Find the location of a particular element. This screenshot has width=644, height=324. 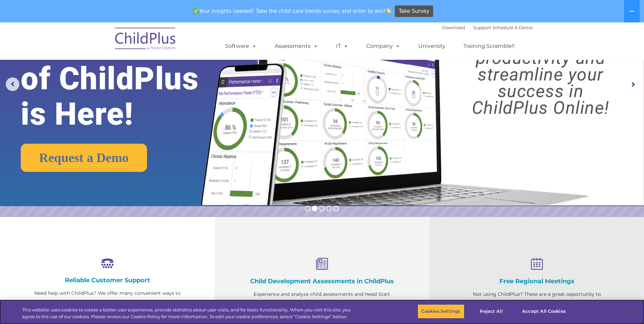

span: Phone number is located at coordinates (109, 75).